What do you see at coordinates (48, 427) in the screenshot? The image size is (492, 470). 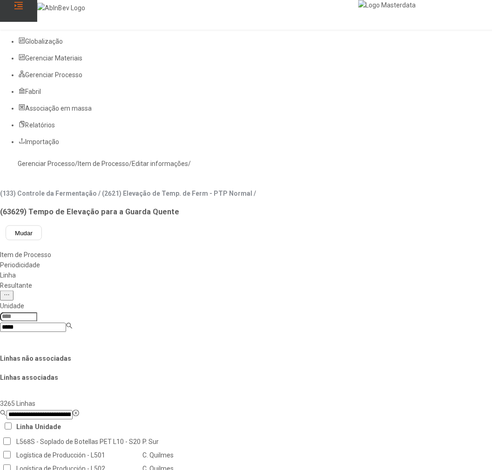 I see `th: Unidade` at bounding box center [48, 427].